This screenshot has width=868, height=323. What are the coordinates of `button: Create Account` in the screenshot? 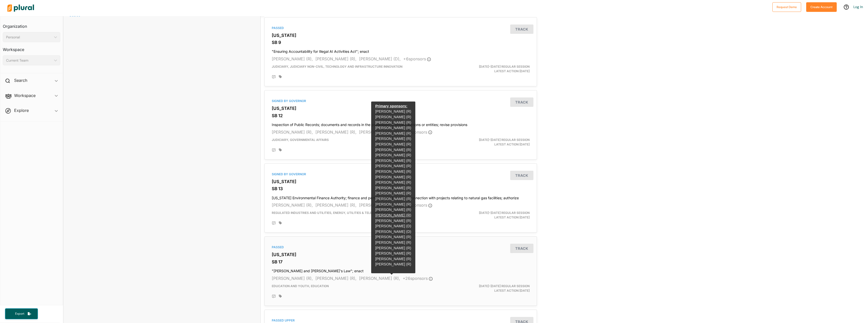 It's located at (822, 7).